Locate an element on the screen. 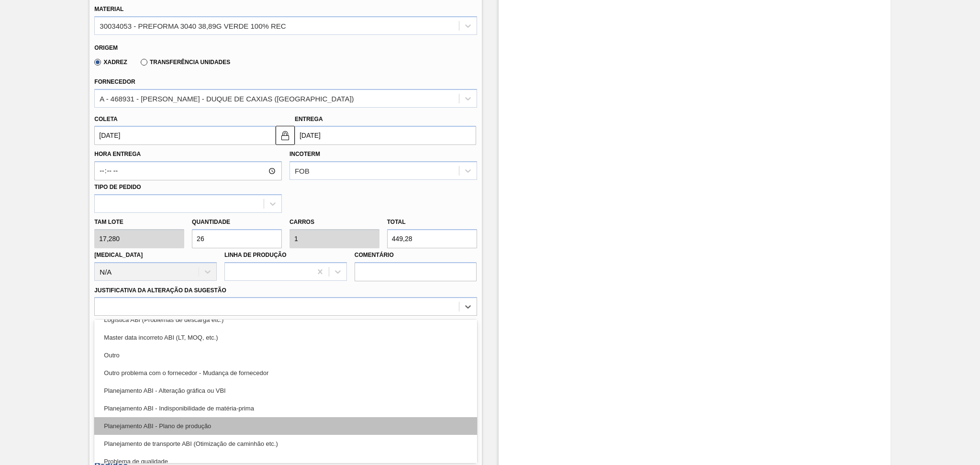  label: Tam lote is located at coordinates (139, 222).